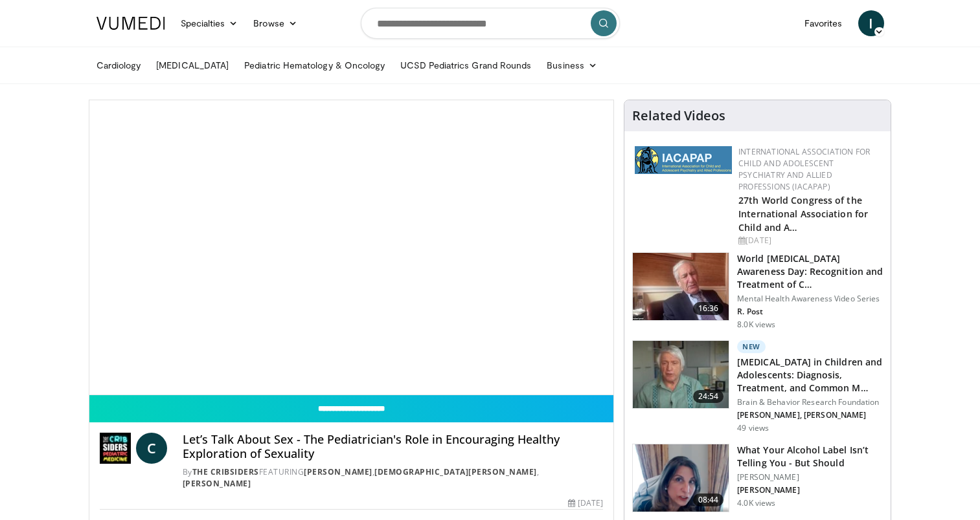 The height and width of the screenshot is (520, 980). Describe the element at coordinates (803, 214) in the screenshot. I see `a: 27th World Congress of the International Association for Child and A…` at that location.